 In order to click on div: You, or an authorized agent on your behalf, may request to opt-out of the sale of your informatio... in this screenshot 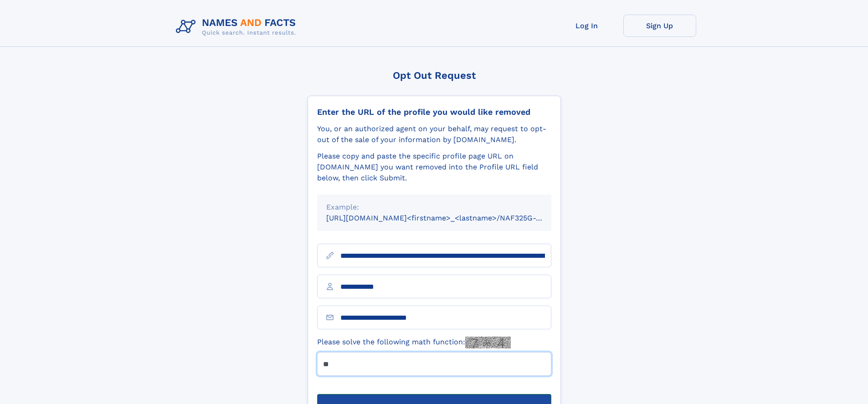, I will do `click(434, 134)`.